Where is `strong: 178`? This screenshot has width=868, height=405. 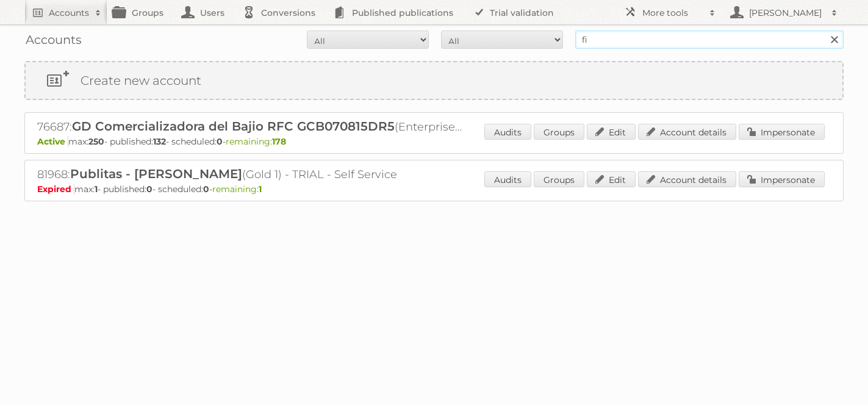 strong: 178 is located at coordinates (279, 142).